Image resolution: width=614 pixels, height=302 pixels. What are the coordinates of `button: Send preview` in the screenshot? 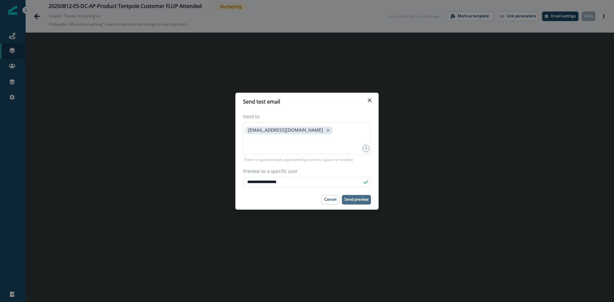 It's located at (356, 200).